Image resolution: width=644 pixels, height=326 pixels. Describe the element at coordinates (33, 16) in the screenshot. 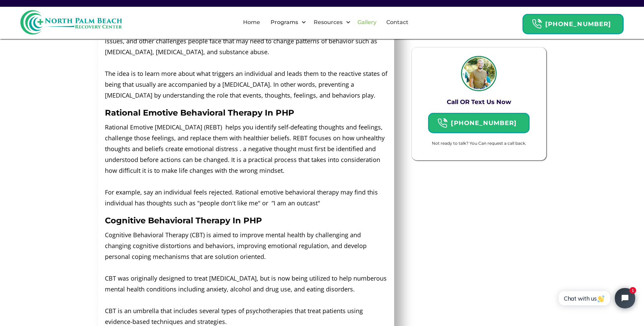

I see `button: Chat with us👋` at that location.